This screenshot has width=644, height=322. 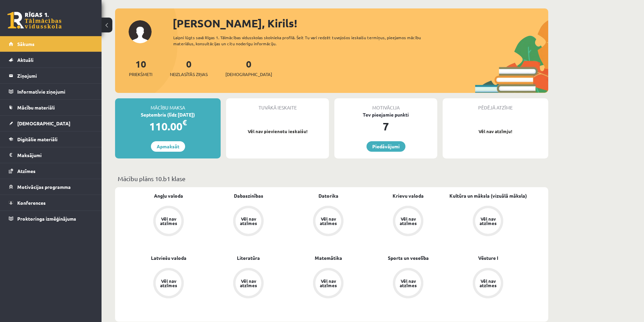 What do you see at coordinates (141, 68) in the screenshot?
I see `a: 10Priekšmeti` at bounding box center [141, 68].